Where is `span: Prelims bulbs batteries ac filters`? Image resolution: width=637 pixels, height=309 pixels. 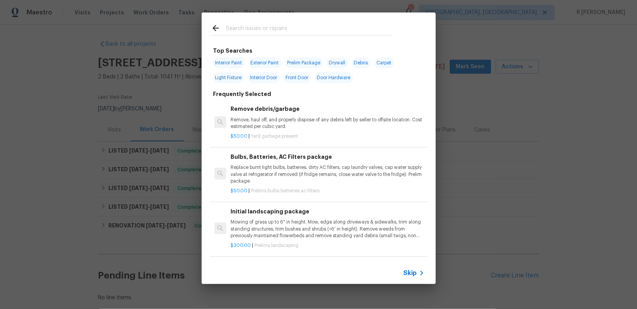 span: Prelims bulbs batteries ac filters is located at coordinates (285, 191).